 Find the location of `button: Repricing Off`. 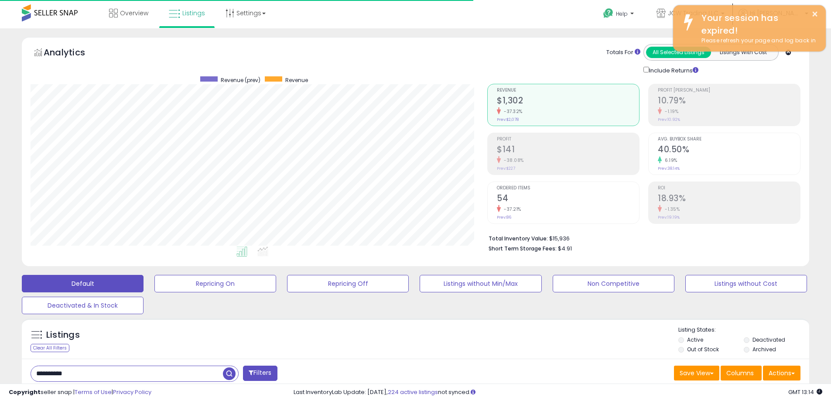

button: Repricing Off is located at coordinates (348, 283).